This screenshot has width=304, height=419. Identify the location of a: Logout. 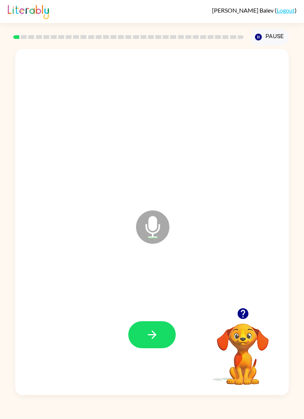
(285, 10).